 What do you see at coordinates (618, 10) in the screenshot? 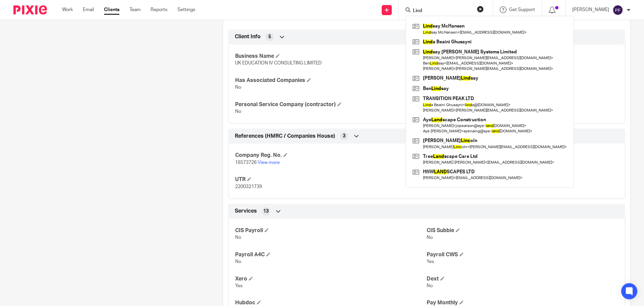
I see `img: svg%3E` at bounding box center [618, 10].